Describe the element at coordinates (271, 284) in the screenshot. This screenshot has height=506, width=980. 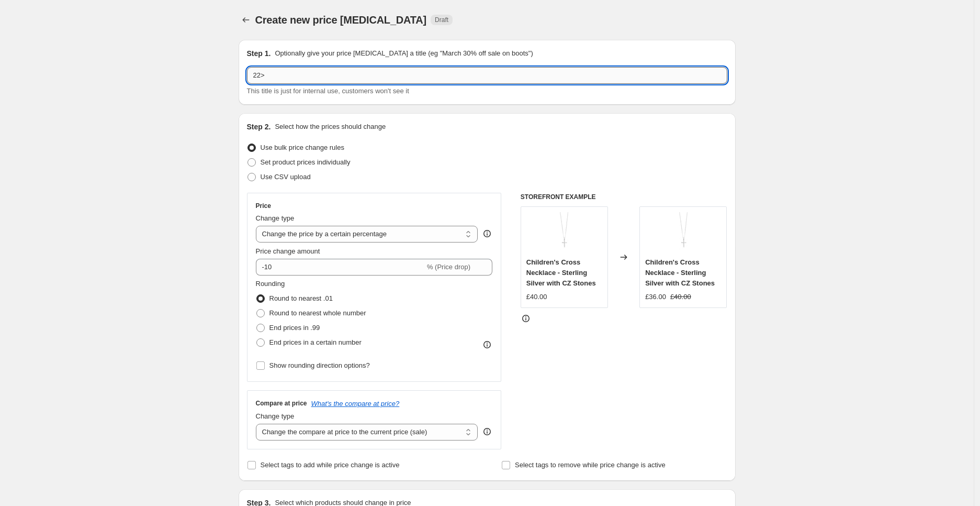
I see `span: Rounding` at that location.